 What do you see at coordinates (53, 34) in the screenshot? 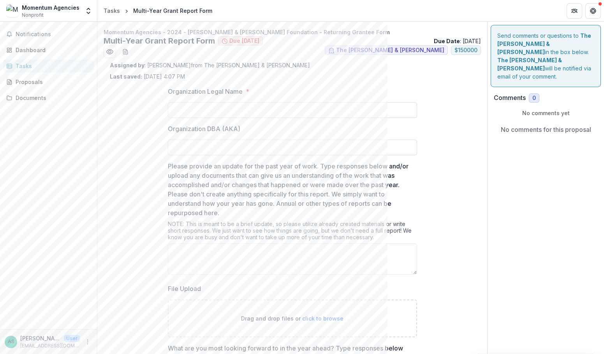
I see `span: Notifications` at bounding box center [53, 34].